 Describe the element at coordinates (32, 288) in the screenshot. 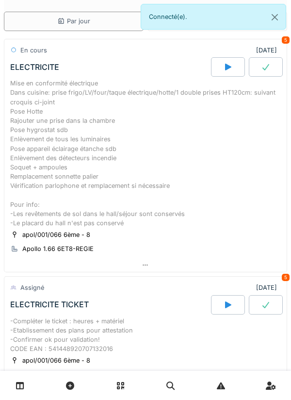

I see `div: Assigné` at that location.